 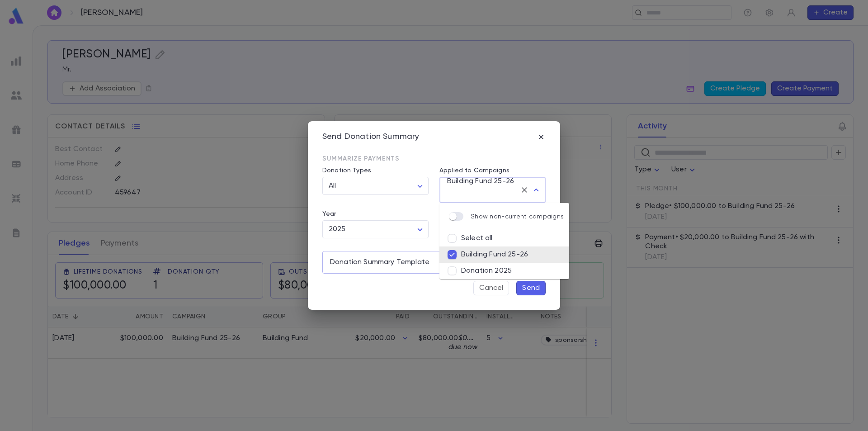 What do you see at coordinates (474, 170) in the screenshot?
I see `label: Applied to Campaigns` at bounding box center [474, 170].